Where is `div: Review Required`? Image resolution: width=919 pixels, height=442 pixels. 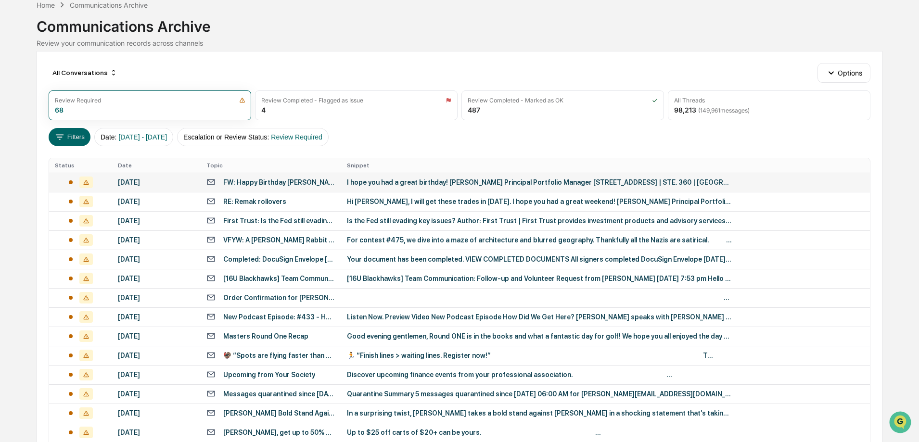 div: Review Required is located at coordinates (78, 100).